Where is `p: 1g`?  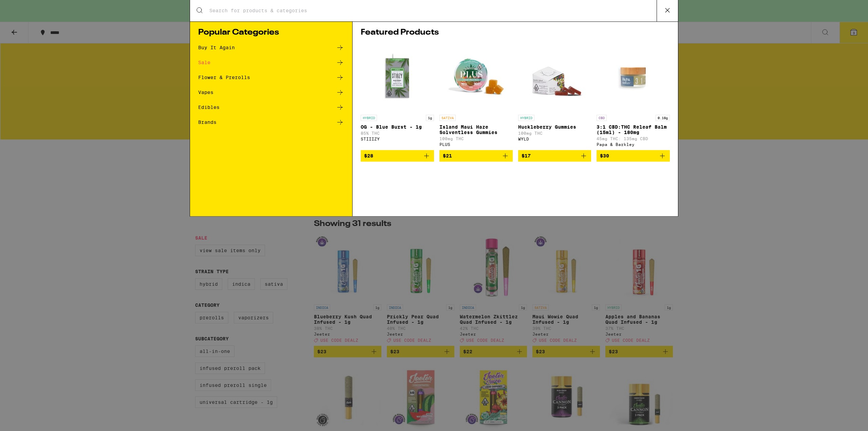
p: 1g is located at coordinates (430, 119).